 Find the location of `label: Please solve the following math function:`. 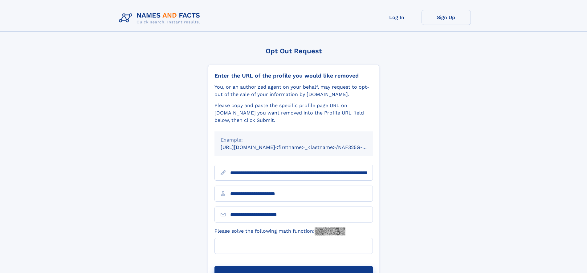

label: Please solve the following math function: is located at coordinates (280, 232).